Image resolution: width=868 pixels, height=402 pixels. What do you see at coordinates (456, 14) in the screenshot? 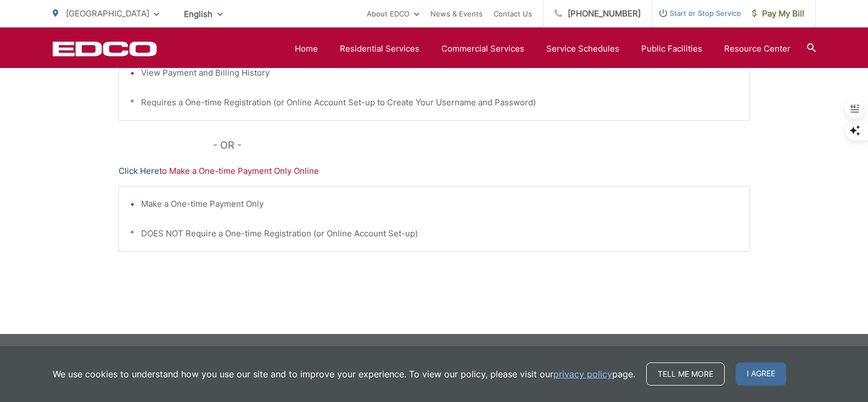
I see `a: News & Events` at bounding box center [456, 14].